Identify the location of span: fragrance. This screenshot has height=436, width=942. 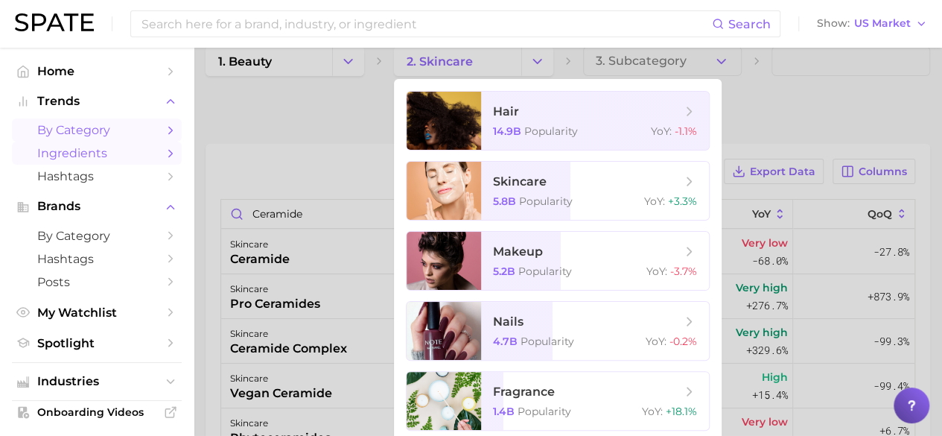
(524, 391).